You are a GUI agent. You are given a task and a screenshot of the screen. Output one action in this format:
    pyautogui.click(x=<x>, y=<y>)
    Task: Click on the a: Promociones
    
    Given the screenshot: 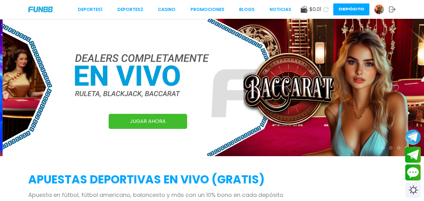 What is the action you would take?
    pyautogui.click(x=208, y=9)
    